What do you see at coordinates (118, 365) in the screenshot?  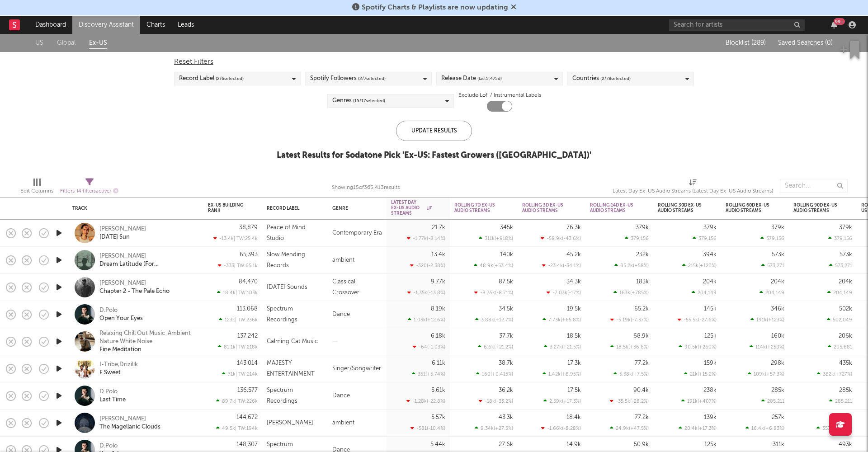 I see `div: I-Tribe,Drizilik` at bounding box center [118, 365].